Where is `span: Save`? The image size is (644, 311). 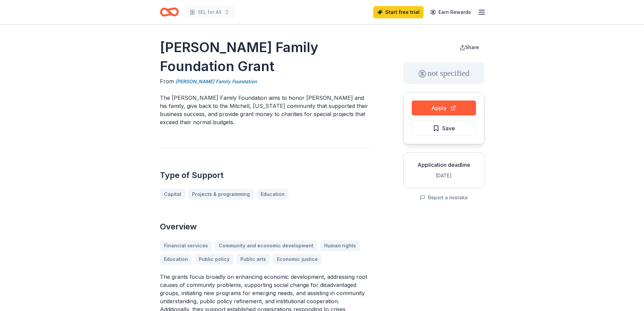 span: Save is located at coordinates (449, 128).